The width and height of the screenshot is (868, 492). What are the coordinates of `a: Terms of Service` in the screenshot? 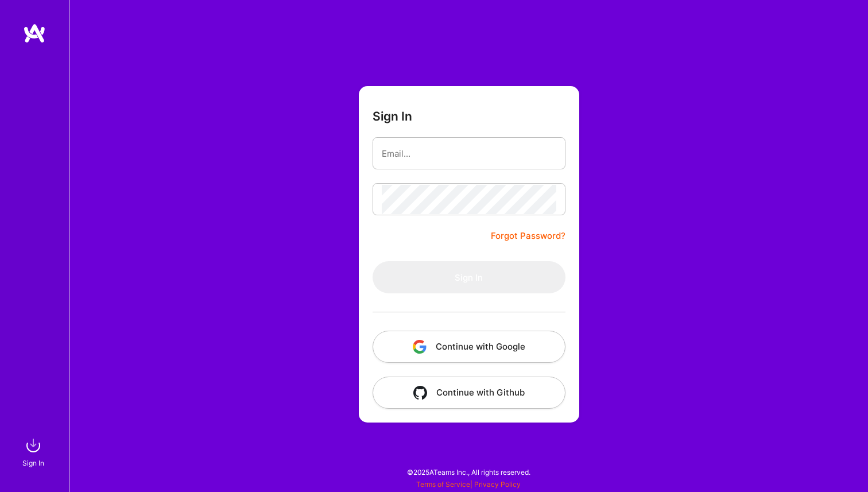 It's located at (443, 484).